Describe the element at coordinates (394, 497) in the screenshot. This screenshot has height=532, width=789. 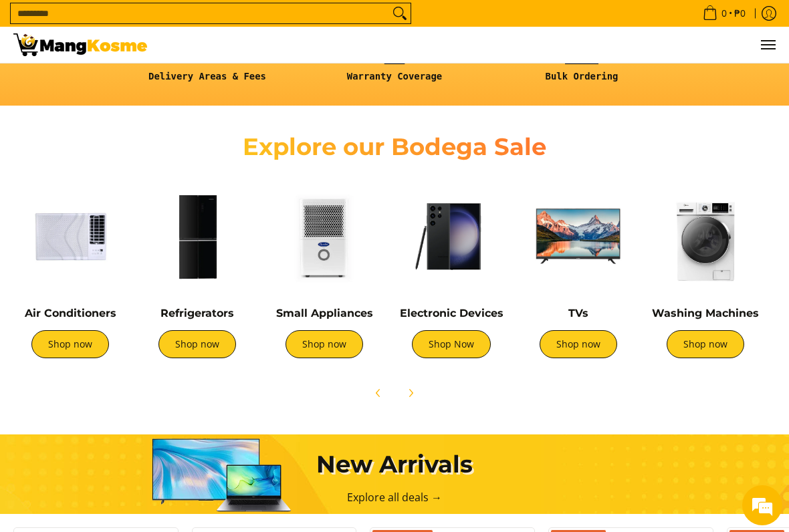
I see `a: Explore all deals →` at that location.